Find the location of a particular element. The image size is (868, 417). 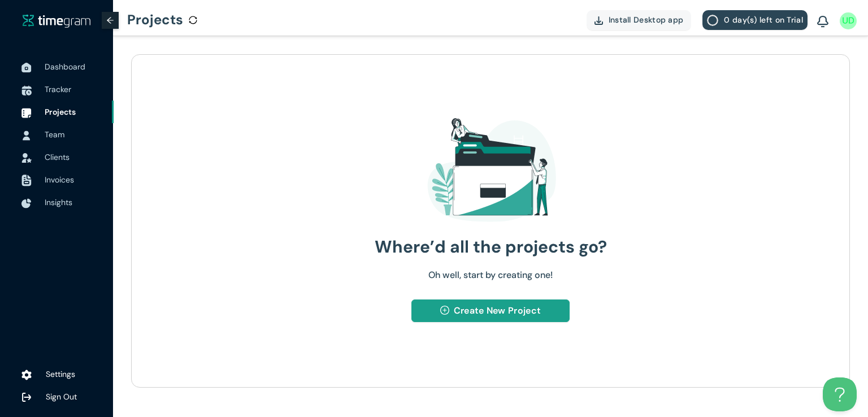

button: Install Desktop app is located at coordinates (639, 20).